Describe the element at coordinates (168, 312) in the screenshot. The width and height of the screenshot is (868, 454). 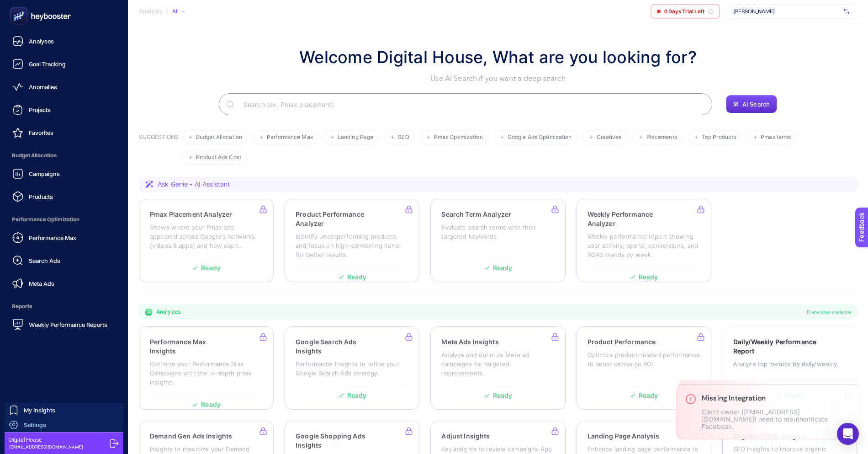
I see `span: Analyzes` at that location.